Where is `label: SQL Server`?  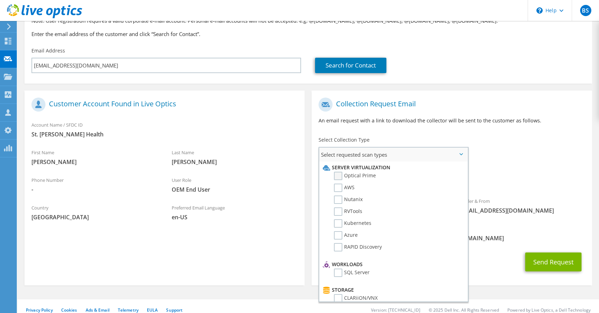 label: SQL Server is located at coordinates (352, 273).